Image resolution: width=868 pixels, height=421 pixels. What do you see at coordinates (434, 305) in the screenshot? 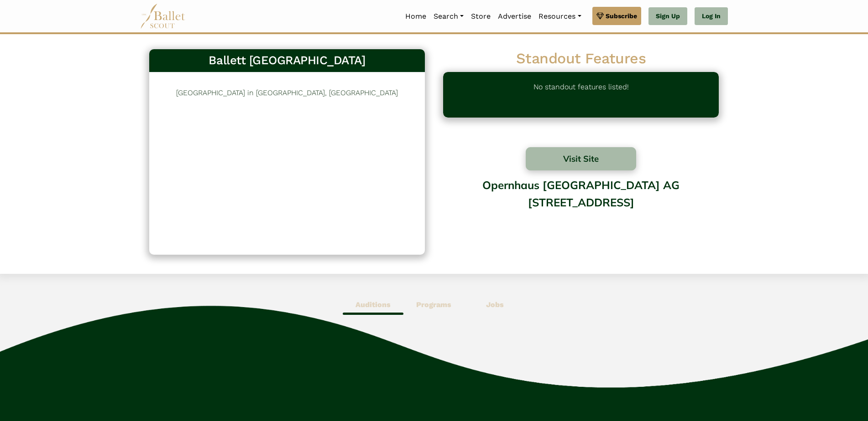
I see `b: Programs` at bounding box center [434, 305].